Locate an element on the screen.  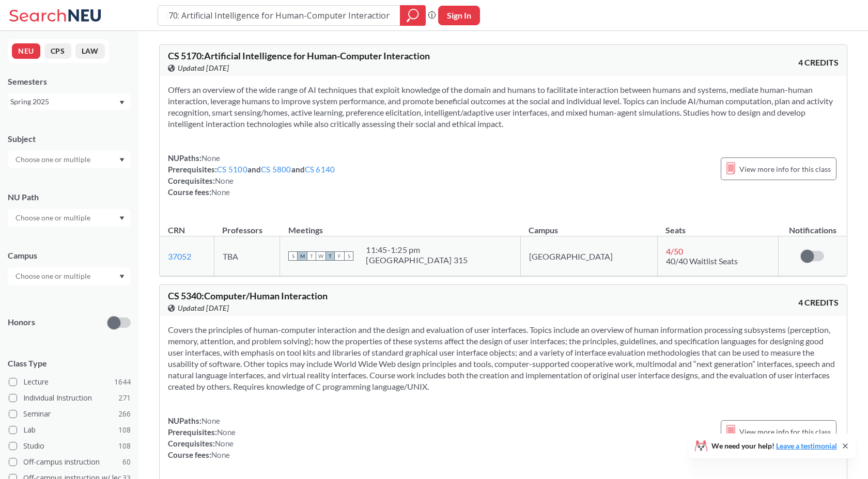
span: Class Type is located at coordinates (69, 364).